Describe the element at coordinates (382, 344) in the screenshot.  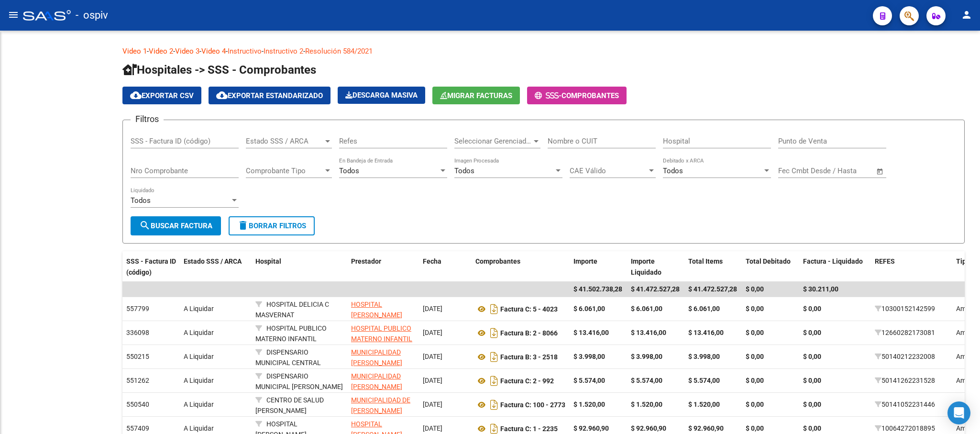
I see `span: HOSPITAL PUBLICO MATERNO INFANTIL SOCIEDAD DEL ESTADO` at that location.